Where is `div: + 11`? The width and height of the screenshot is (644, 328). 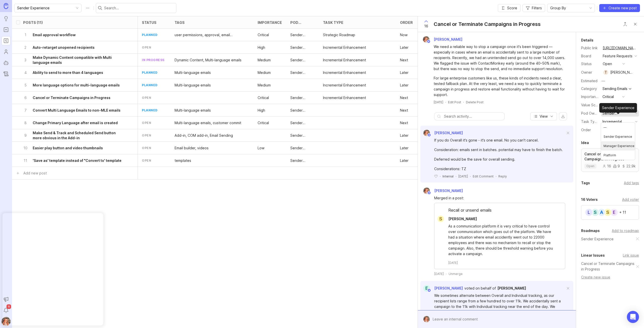
div: + 11 is located at coordinates (623, 213).